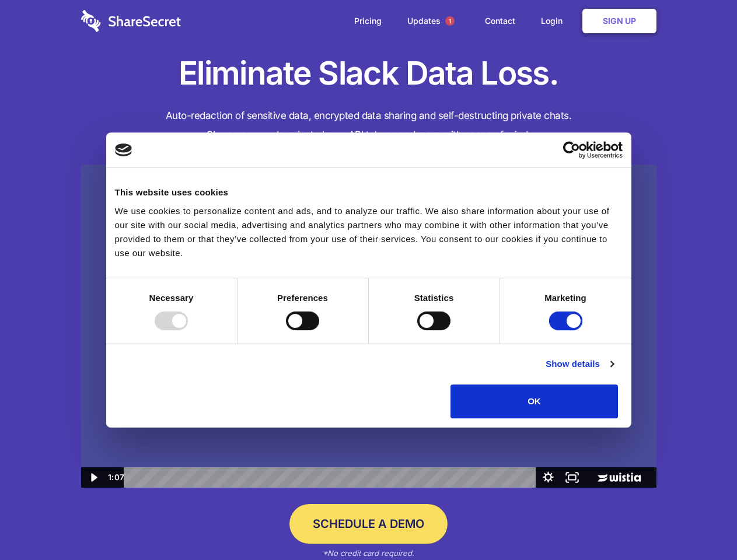 This screenshot has height=560, width=737. I want to click on a: Usercentrics Cookiebot - opens in a new window, so click(571, 150).